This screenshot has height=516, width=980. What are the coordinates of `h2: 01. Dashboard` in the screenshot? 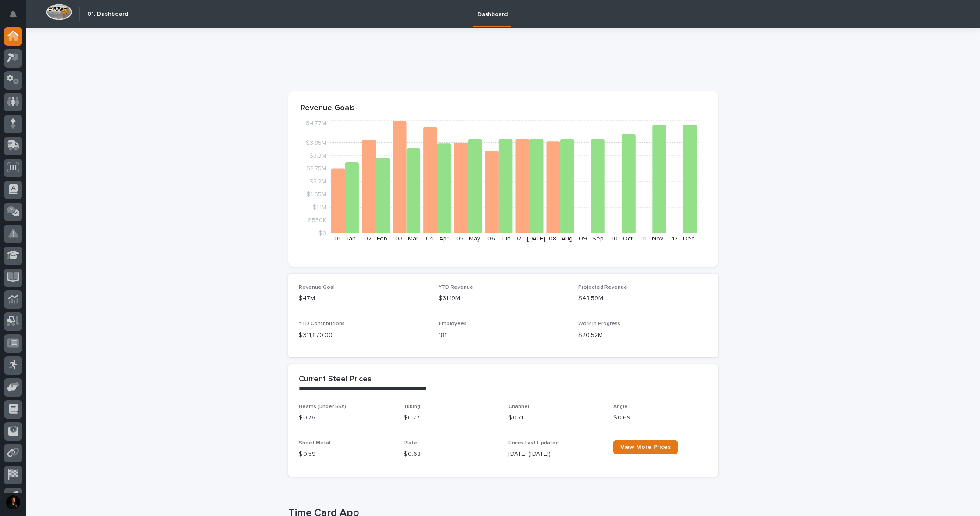 It's located at (108, 14).